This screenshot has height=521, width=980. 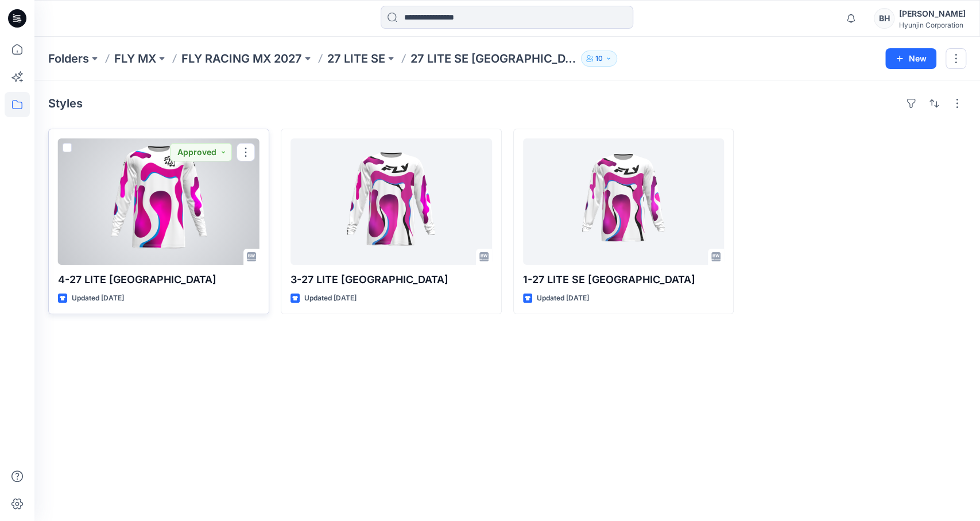 What do you see at coordinates (623, 202) in the screenshot?
I see `a: 1-27 LITE SE JERSEY` at bounding box center [623, 202].